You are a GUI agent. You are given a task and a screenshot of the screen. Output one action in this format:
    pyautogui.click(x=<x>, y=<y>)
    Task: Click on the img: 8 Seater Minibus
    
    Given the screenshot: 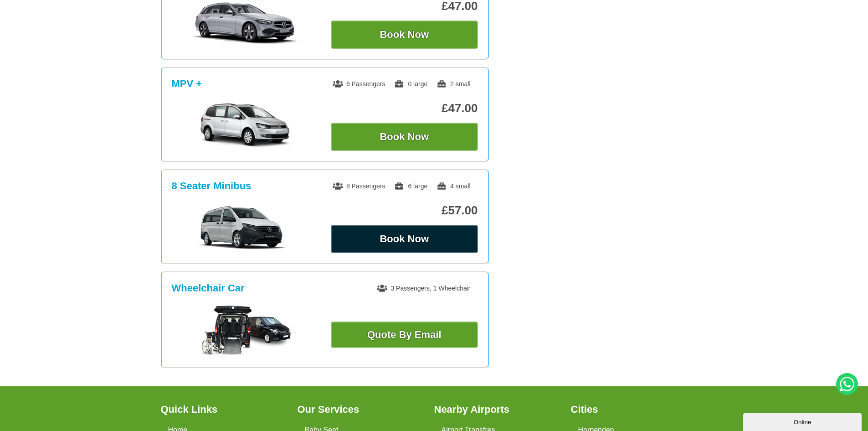 What is the action you would take?
    pyautogui.click(x=245, y=228)
    